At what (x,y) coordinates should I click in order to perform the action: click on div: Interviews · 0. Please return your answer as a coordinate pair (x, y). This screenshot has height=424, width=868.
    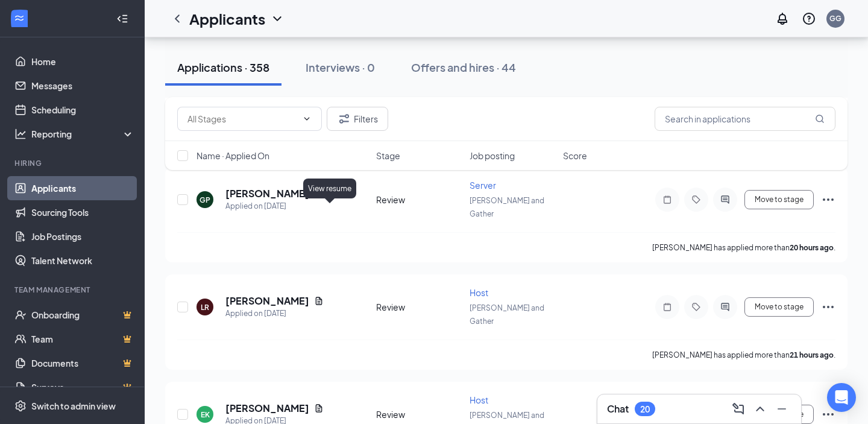
    Looking at the image, I should click on (340, 67).